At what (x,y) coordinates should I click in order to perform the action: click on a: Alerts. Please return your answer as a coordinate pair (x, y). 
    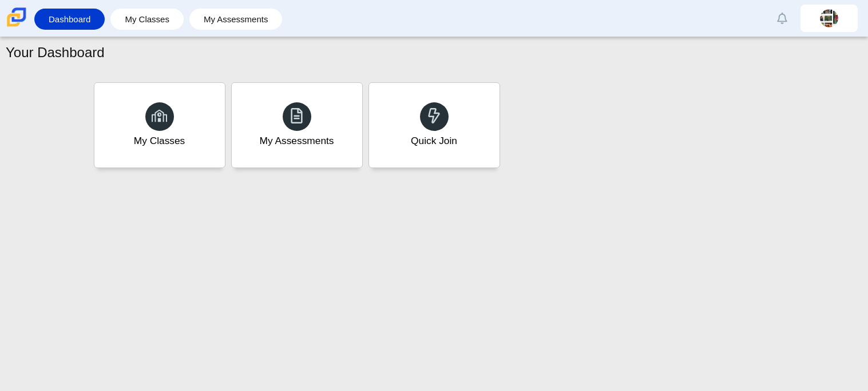
    Looking at the image, I should click on (782, 18).